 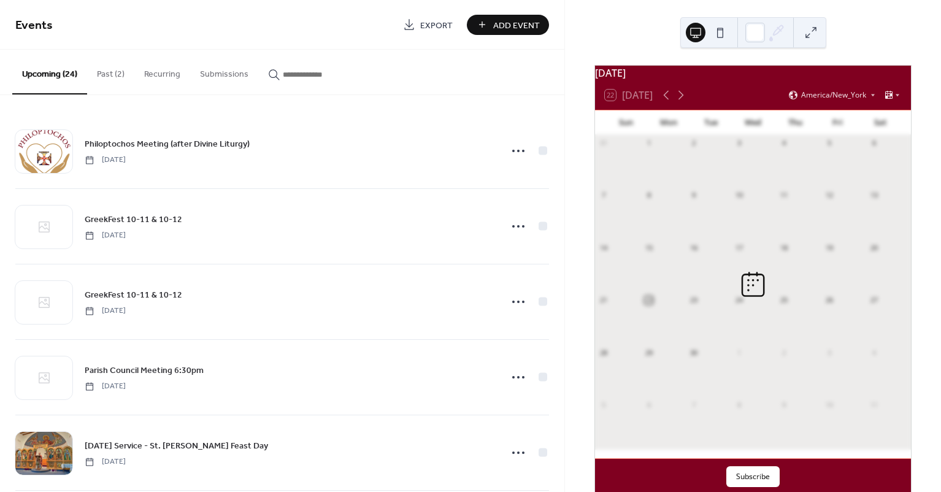 I want to click on div: Sat, so click(x=879, y=123).